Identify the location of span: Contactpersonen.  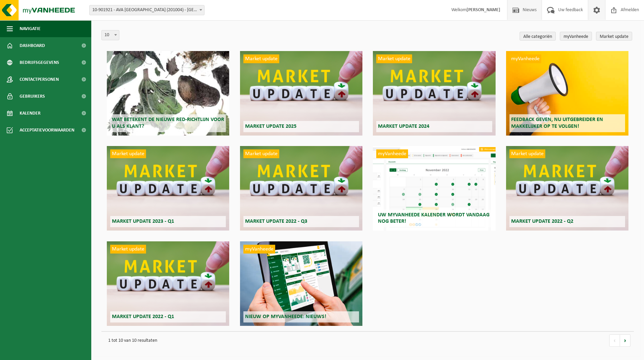
(39, 80).